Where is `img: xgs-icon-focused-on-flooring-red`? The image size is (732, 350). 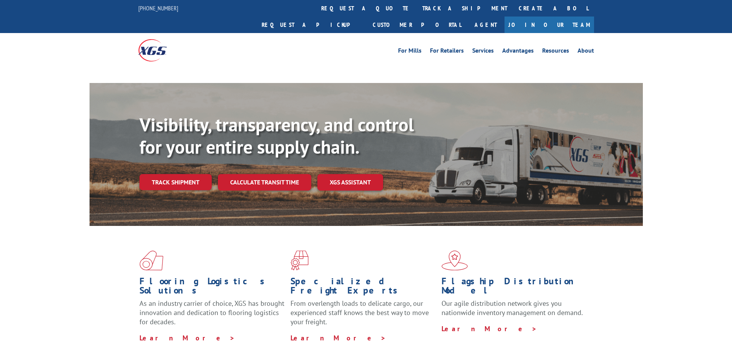 img: xgs-icon-focused-on-flooring-red is located at coordinates (299, 260).